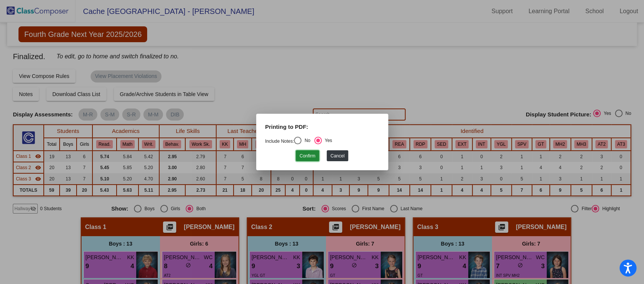 The height and width of the screenshot is (284, 644). I want to click on a: Include Notes:, so click(280, 141).